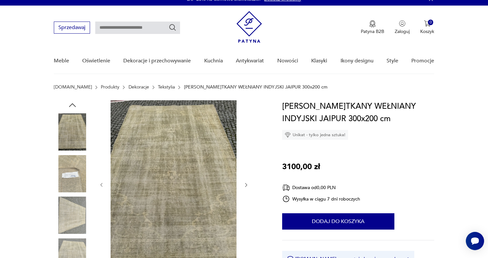 This screenshot has height=258, width=488. I want to click on a: Nowości, so click(287, 61).